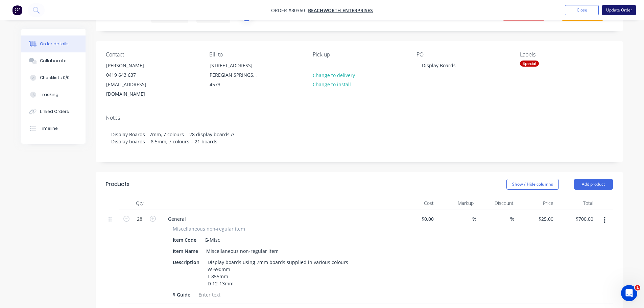 The height and width of the screenshot is (308, 644). I want to click on div: General, so click(177, 219).